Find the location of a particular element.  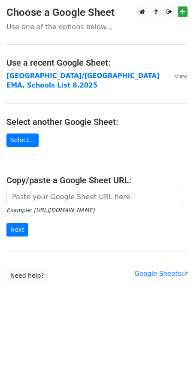

h4: Select another Google Sheet: is located at coordinates (97, 122).